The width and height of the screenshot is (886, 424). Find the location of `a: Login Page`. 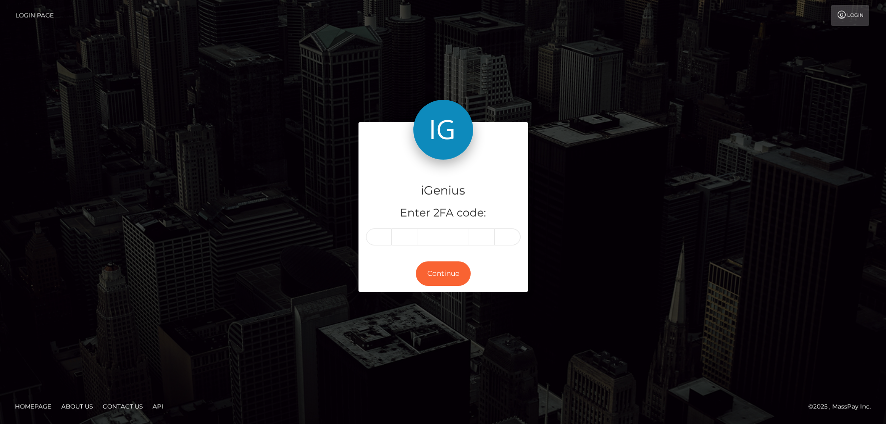

a: Login Page is located at coordinates (34, 15).